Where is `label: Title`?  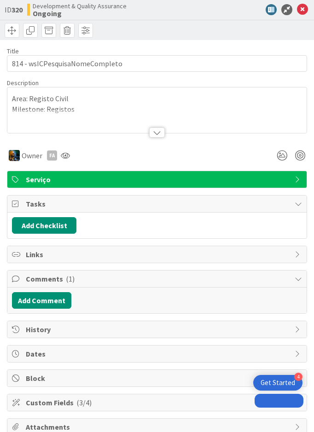
label: Title is located at coordinates (13, 51).